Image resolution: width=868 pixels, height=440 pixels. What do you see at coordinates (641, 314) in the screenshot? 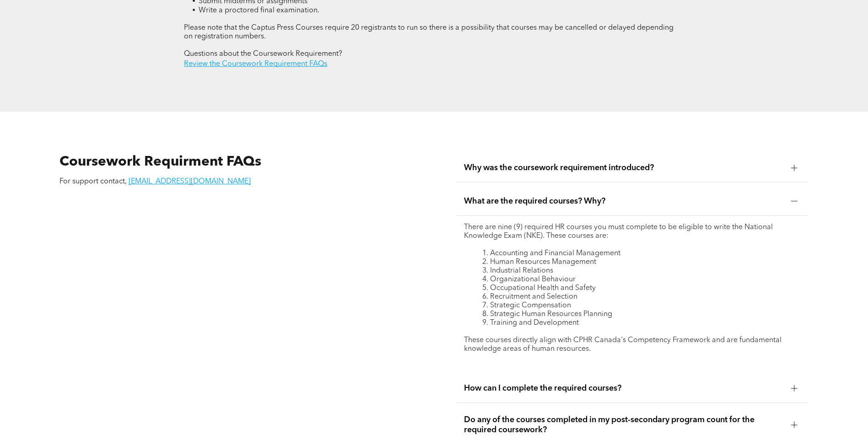
I see `li: Strategic Human Resources Planning` at bounding box center [641, 314].